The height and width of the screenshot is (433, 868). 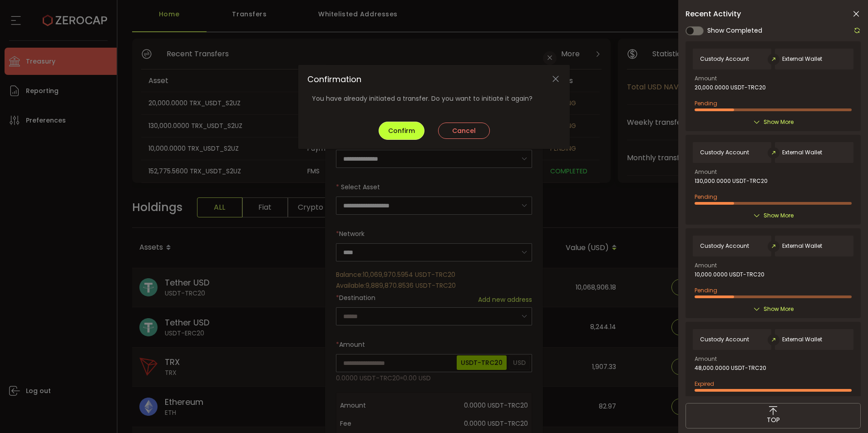 What do you see at coordinates (729, 274) in the screenshot?
I see `span: 10,000.0000 USDT-TRC20` at bounding box center [729, 274].